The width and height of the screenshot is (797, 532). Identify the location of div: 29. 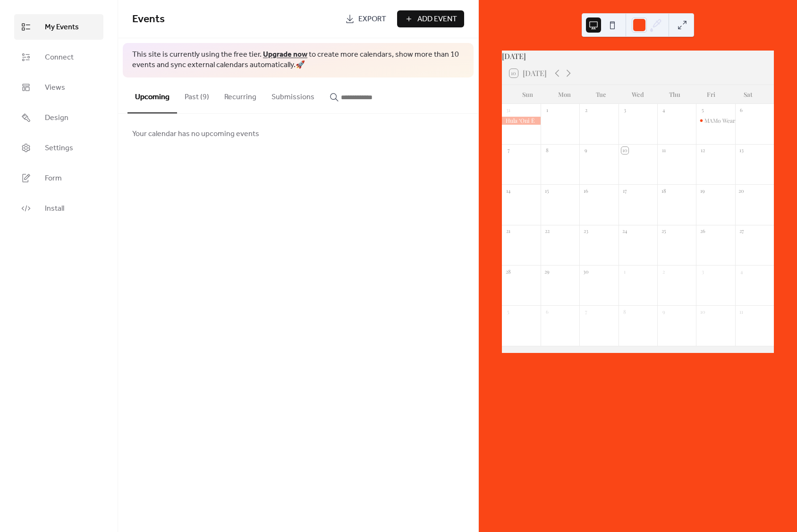
(547, 271).